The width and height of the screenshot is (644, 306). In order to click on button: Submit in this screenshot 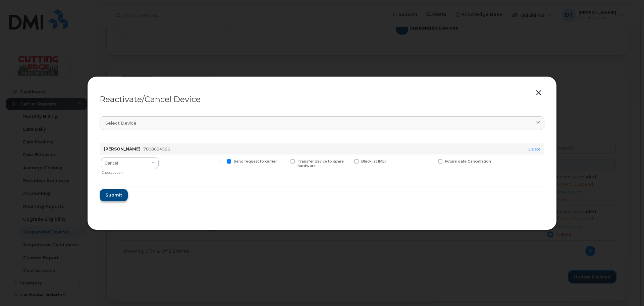, I will do `click(114, 195)`.